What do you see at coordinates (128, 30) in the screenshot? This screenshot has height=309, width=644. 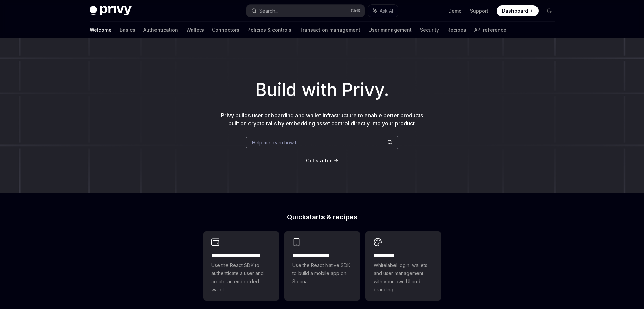 I see `a: Basics` at bounding box center [128, 30].